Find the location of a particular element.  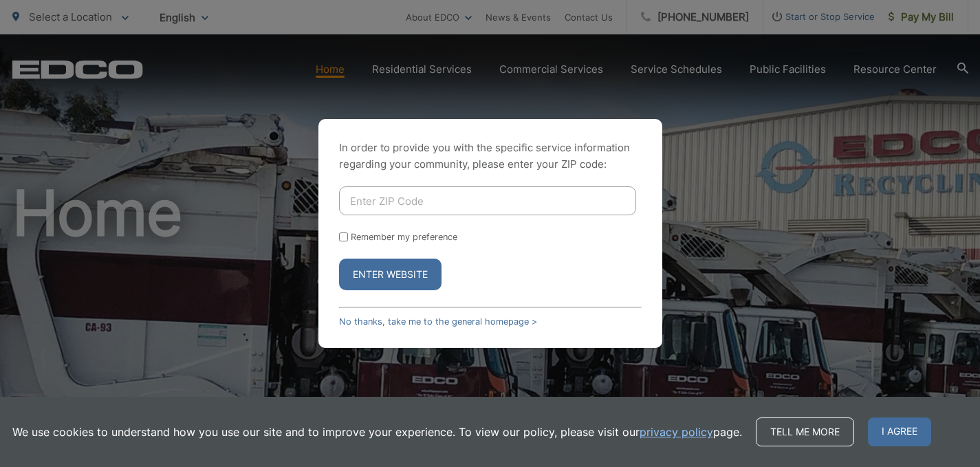

button: Enter Website is located at coordinates (390, 275).